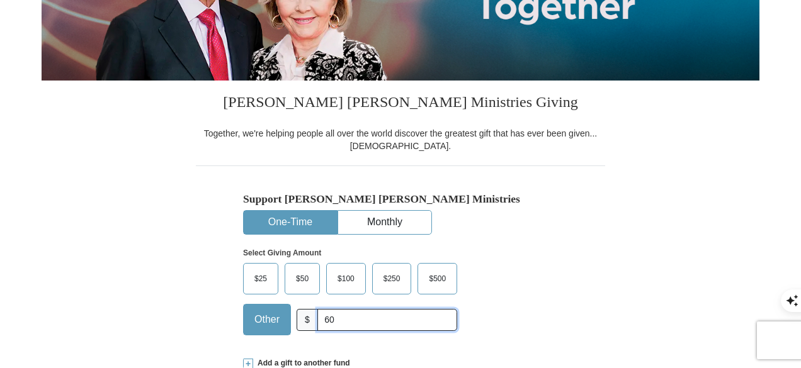 Image resolution: width=801 pixels, height=368 pixels. What do you see at coordinates (392, 279) in the screenshot?
I see `span: $250` at bounding box center [392, 279].